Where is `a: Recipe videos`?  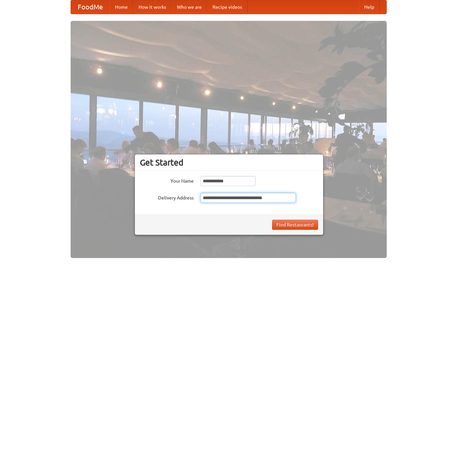
a: Recipe videos is located at coordinates (227, 7).